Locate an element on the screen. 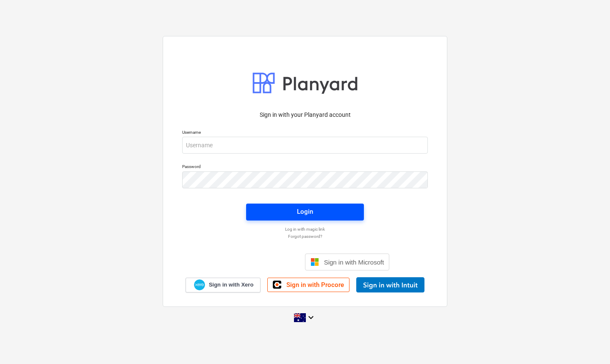 This screenshot has width=610, height=364. img: Xero logo is located at coordinates (200, 285).